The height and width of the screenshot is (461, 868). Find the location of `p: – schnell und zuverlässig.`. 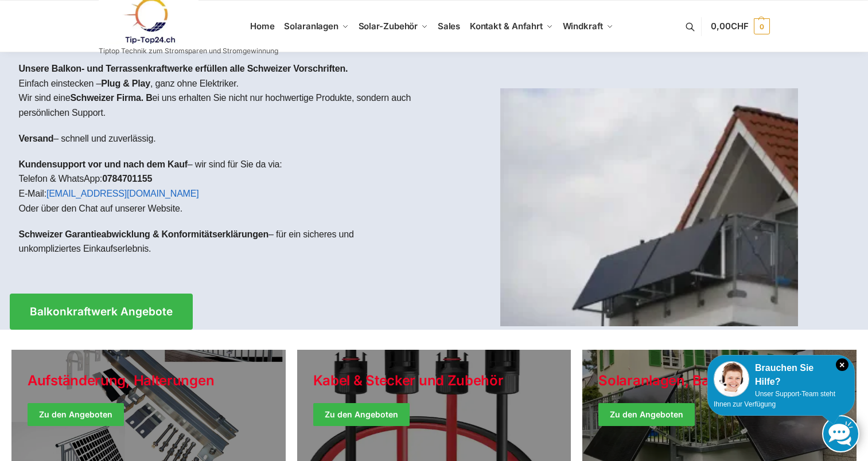

p: – schnell und zuverlässig. is located at coordinates (222, 139).